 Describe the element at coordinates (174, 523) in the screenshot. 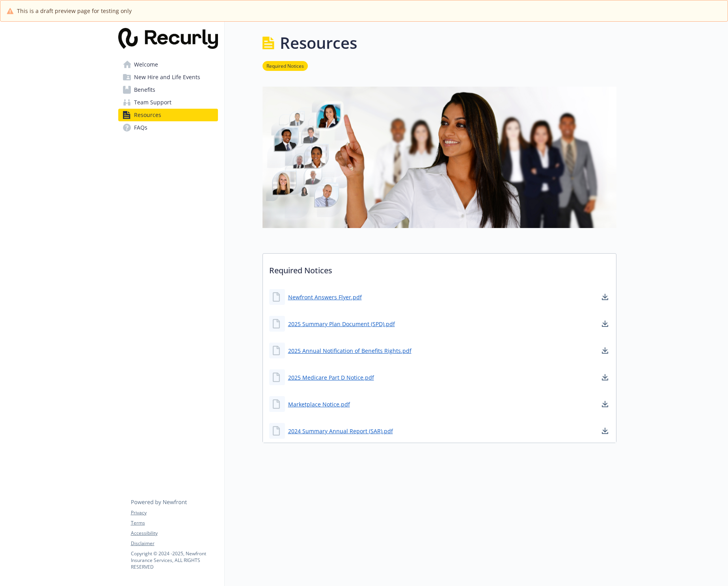

I see `a: Terms` at that location.